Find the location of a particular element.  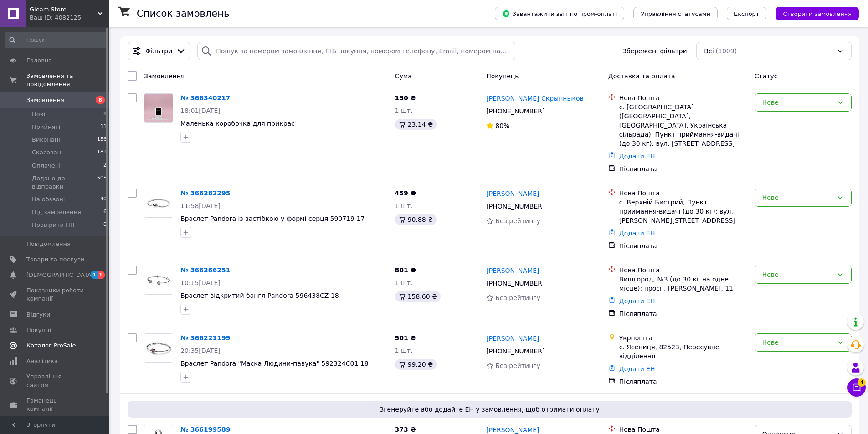

div: 23.14 ₴ is located at coordinates (416, 124).